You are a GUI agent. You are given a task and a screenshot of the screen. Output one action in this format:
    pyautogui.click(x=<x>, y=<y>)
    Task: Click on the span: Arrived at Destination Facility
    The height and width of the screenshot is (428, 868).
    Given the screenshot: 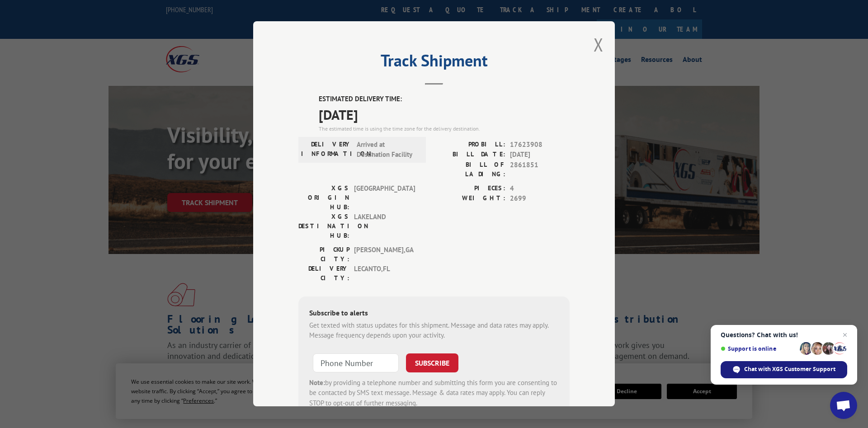 What is the action you would take?
    pyautogui.click(x=386, y=149)
    